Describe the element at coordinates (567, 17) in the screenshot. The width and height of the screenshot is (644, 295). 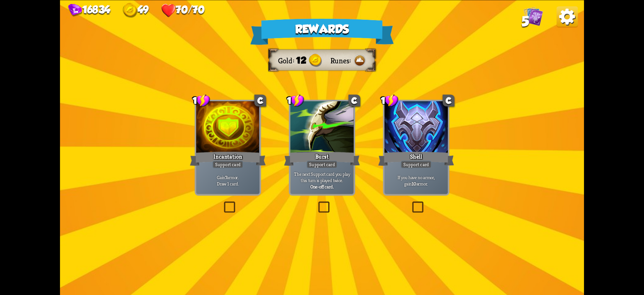
I see `img: OptionsButton.png` at that location.